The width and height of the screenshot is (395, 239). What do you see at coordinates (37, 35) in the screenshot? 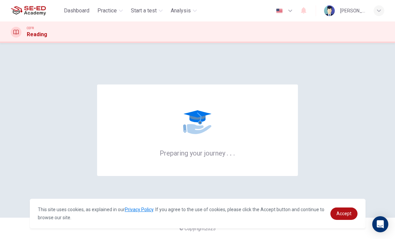
I see `h1: Reading` at bounding box center [37, 35].